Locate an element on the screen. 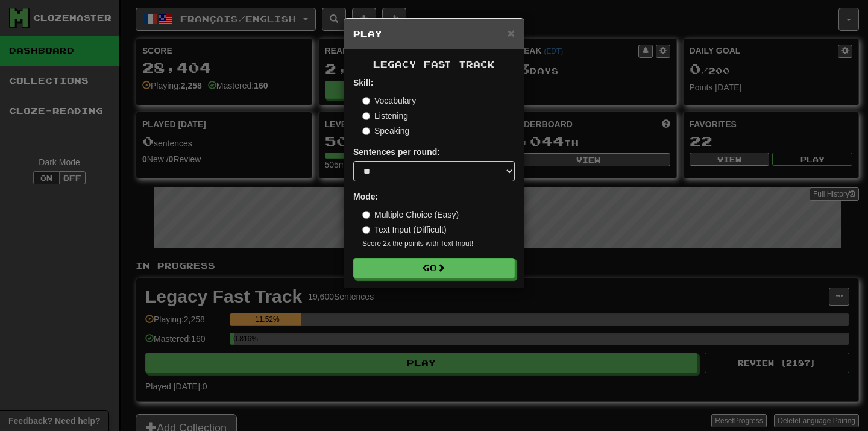 The height and width of the screenshot is (431, 868). h5: Play is located at coordinates (434, 33).